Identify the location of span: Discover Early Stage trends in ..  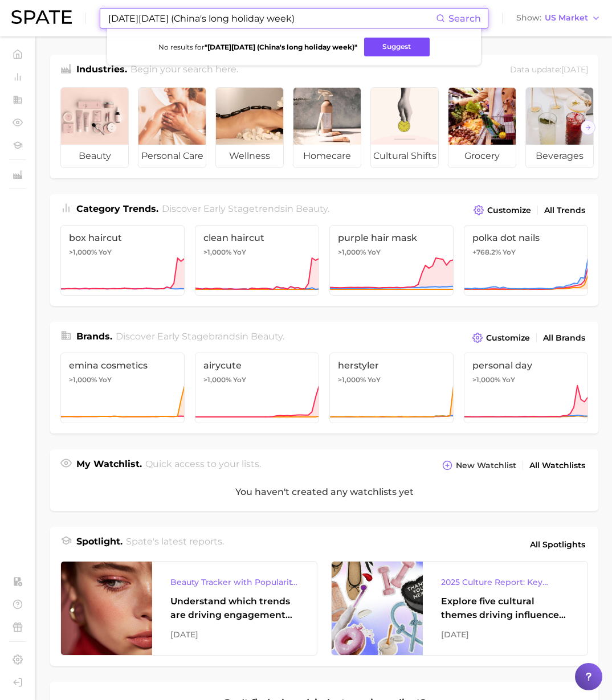
(246, 208).